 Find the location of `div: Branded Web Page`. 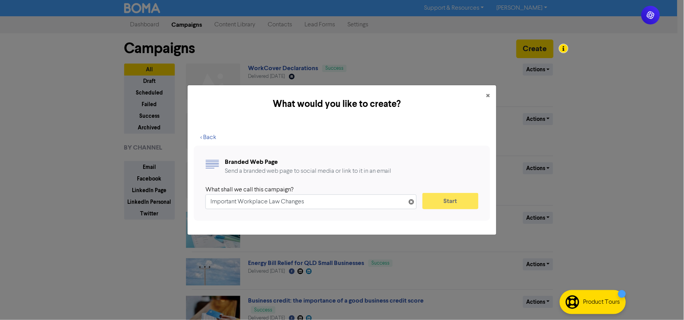

div: Branded Web Page is located at coordinates (308, 162).